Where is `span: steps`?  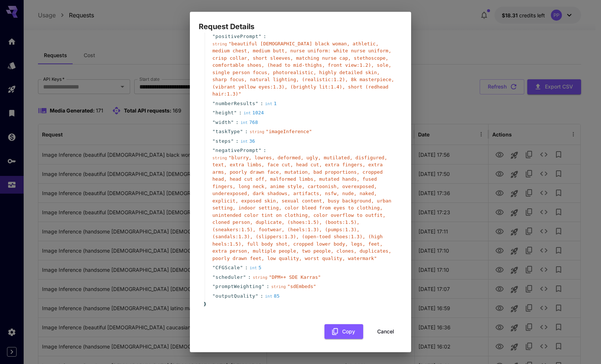 span: steps is located at coordinates (223, 141).